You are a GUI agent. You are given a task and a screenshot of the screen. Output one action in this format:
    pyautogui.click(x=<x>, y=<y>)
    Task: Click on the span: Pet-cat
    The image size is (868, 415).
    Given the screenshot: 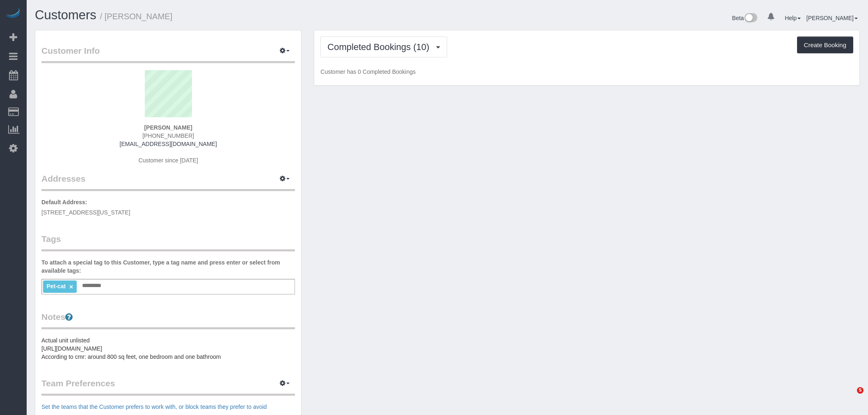 What is the action you would take?
    pyautogui.click(x=56, y=287)
    